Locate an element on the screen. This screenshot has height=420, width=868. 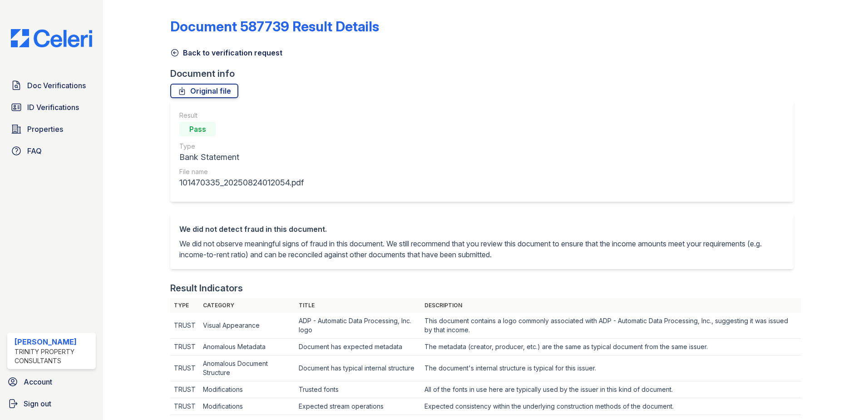
td: Expected consistency within the underlying construction methods of the document. is located at coordinates (610, 406).